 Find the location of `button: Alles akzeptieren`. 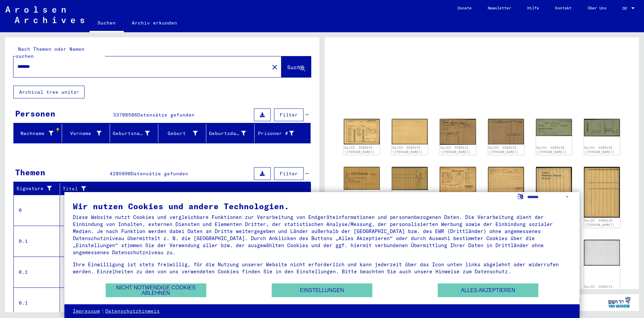

button: Alles akzeptieren is located at coordinates (488, 290).